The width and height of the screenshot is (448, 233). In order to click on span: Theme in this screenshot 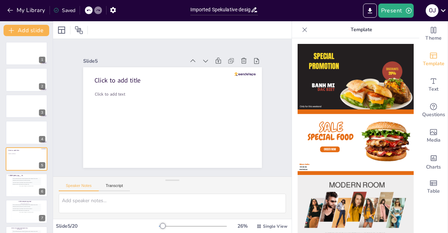, I will do `click(433, 38)`.